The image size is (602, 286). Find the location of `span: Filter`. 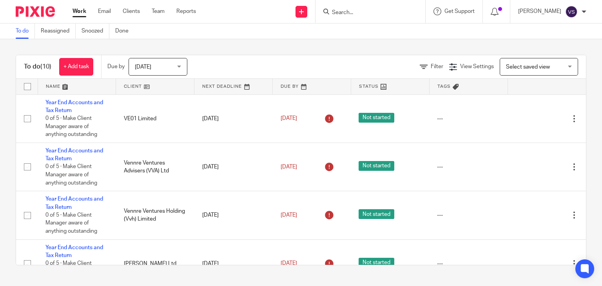

span: Filter is located at coordinates (437, 67).